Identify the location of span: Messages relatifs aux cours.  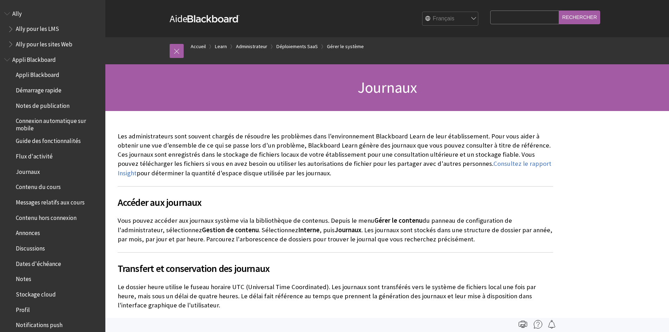
(50, 201).